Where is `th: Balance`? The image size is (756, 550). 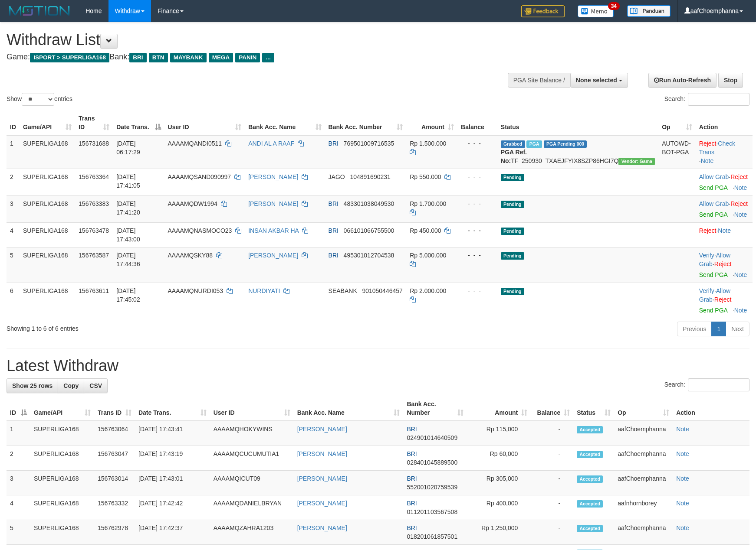
th: Balance is located at coordinates (478, 123).